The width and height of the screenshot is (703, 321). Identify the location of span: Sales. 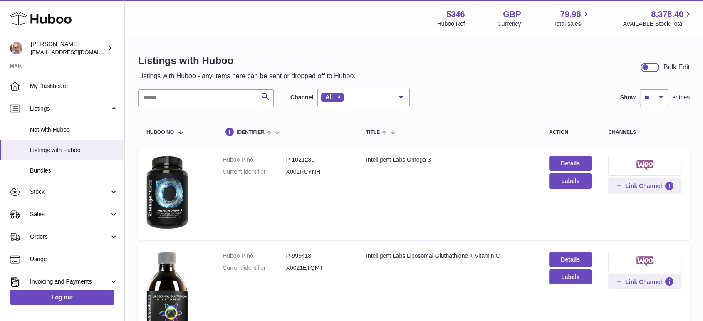
(69, 214).